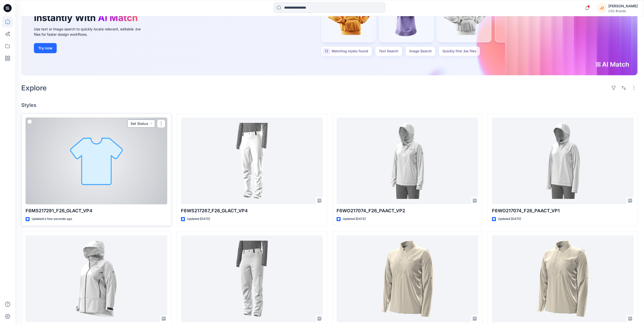 The width and height of the screenshot is (644, 324). I want to click on a: S6WO215441_F26_GLREG_VP1, so click(96, 278).